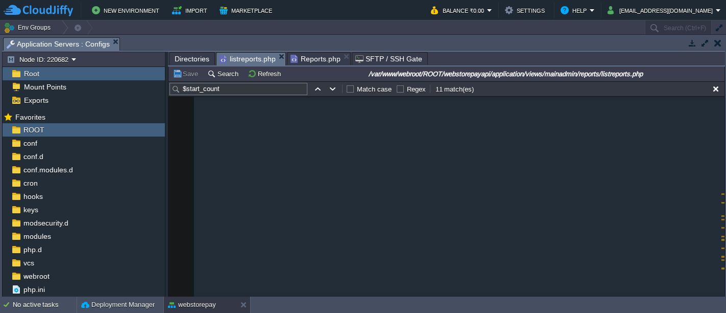 The image size is (726, 313). I want to click on img: CloudJiffy, so click(38, 10).